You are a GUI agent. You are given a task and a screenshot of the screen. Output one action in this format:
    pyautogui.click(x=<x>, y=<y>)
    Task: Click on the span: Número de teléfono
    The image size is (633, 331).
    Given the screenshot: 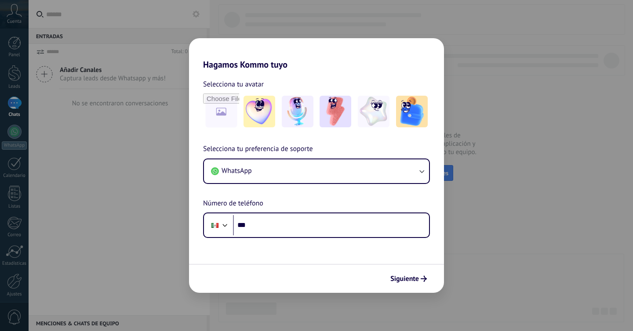 What is the action you would take?
    pyautogui.click(x=233, y=204)
    